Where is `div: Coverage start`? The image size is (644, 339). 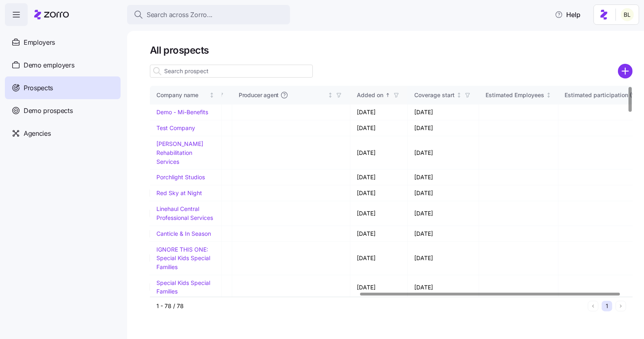 div: Coverage start is located at coordinates (434, 95).